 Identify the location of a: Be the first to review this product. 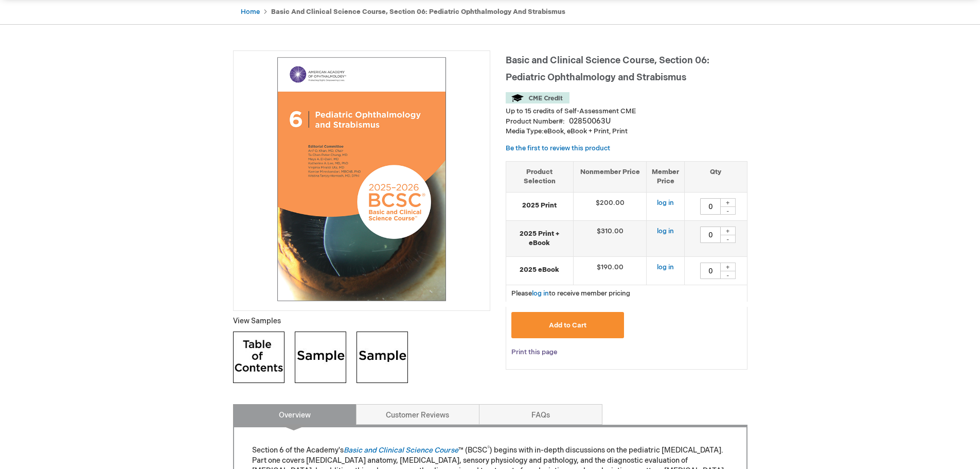
(558, 148).